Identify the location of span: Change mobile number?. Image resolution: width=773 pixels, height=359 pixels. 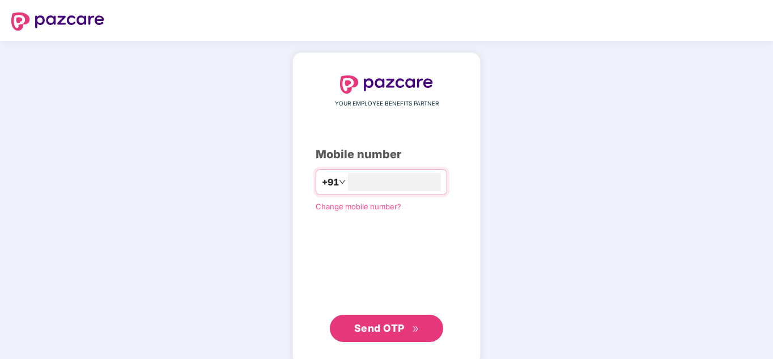
(358, 206).